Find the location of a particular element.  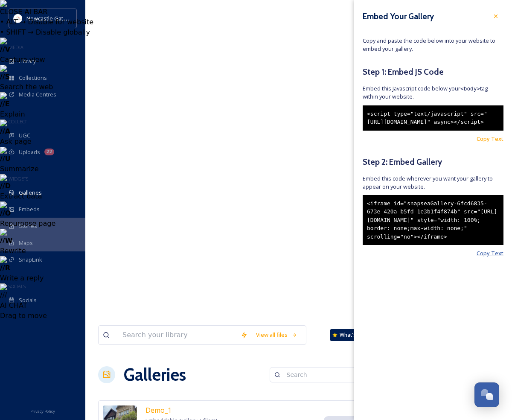

a: View all files is located at coordinates (276, 335).